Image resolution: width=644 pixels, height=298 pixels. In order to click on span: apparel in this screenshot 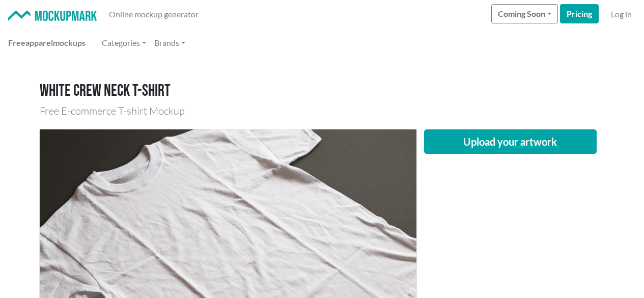, I will do `click(39, 42)`.